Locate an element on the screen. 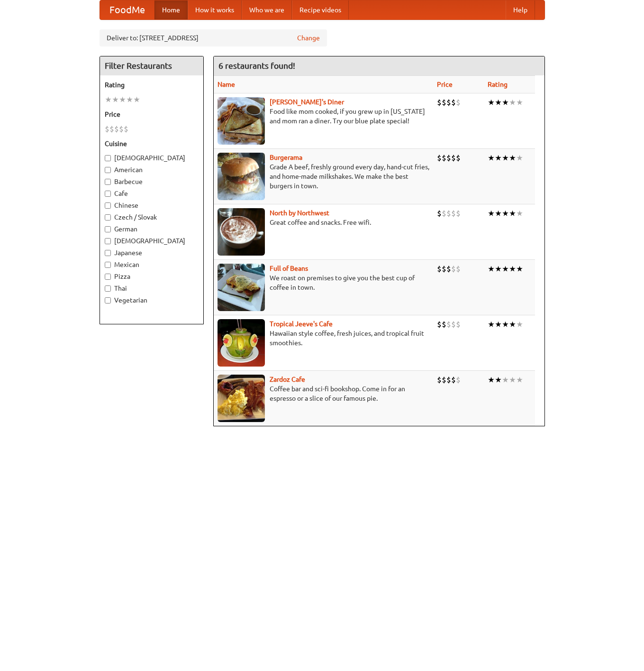  p: Hawaiian style coffee, fresh juices, and tropical fruit smoothies. is located at coordinates (323, 338).